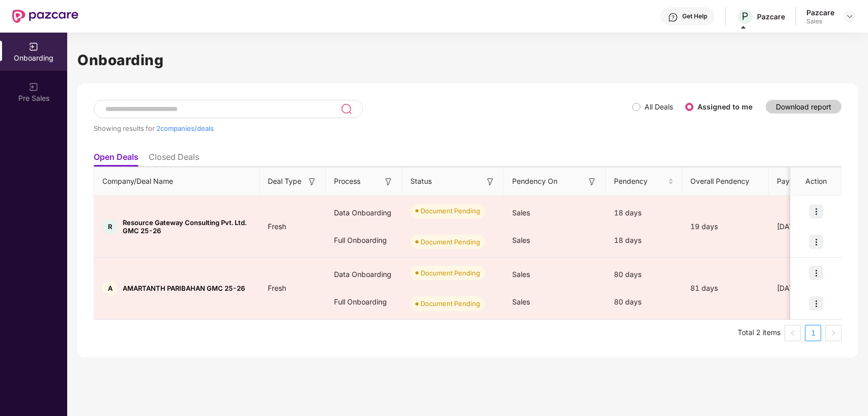 Image resolution: width=868 pixels, height=416 pixels. What do you see at coordinates (363, 128) in the screenshot?
I see `div: Showing results for` at bounding box center [363, 128].